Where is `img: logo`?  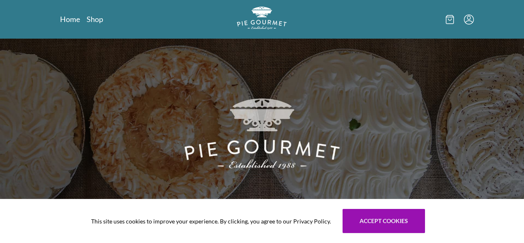
img: logo is located at coordinates (262, 18).